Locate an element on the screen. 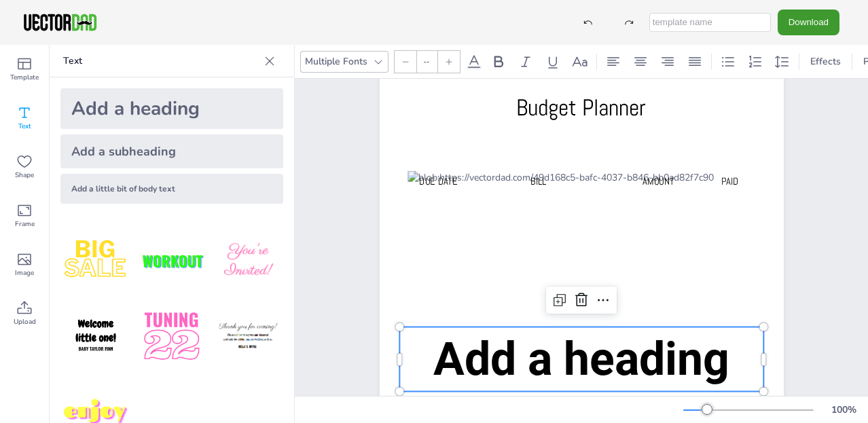 This screenshot has width=868, height=423. span: Upload is located at coordinates (24, 322).